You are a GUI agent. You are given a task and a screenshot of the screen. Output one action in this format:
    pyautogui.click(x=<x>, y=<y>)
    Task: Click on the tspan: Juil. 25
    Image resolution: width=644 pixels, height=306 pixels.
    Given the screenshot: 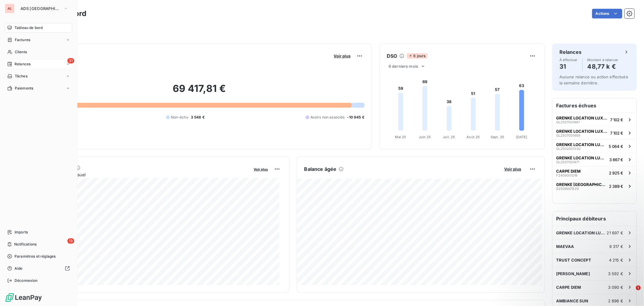 What is the action you would take?
    pyautogui.click(x=449, y=137)
    